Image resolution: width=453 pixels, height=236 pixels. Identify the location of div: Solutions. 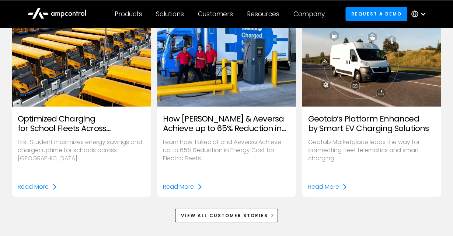
(170, 14).